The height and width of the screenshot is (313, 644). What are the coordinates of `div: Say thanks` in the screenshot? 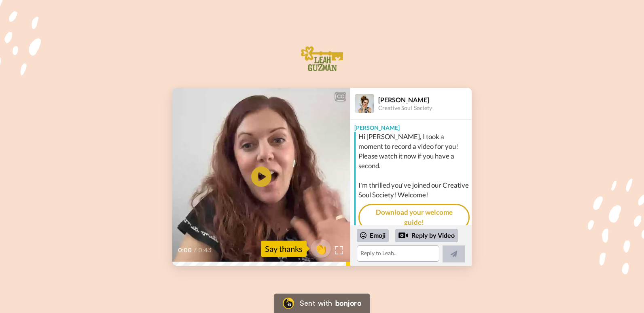 It's located at (284, 249).